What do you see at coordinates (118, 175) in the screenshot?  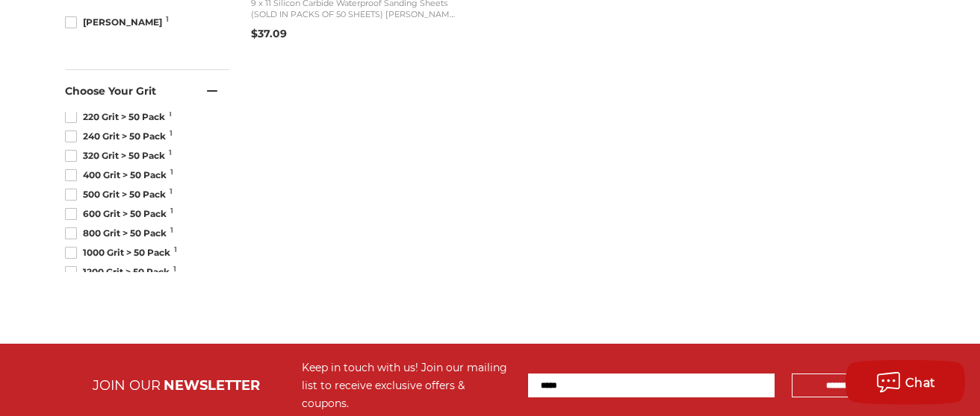 I see `span: 400 Grit > 50 Pack` at bounding box center [118, 175].